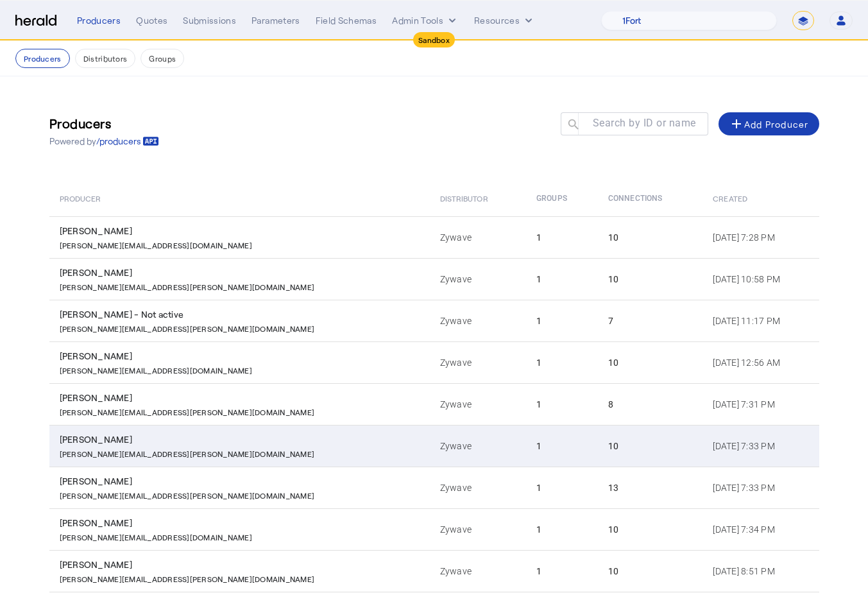  What do you see at coordinates (425, 21) in the screenshot?
I see `button: internal dropdown menu` at bounding box center [425, 21].